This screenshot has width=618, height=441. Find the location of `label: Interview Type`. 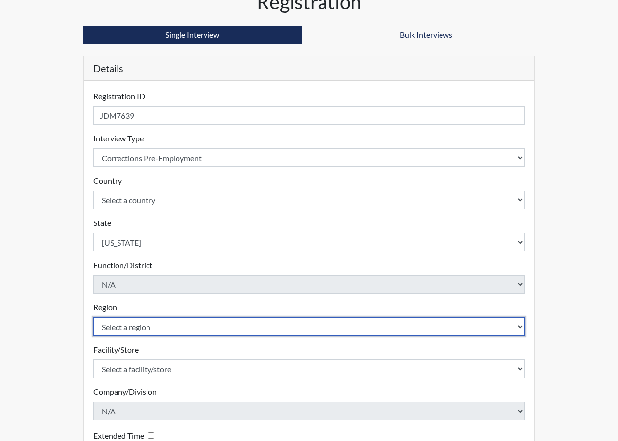

label: Interview Type is located at coordinates (118, 139).